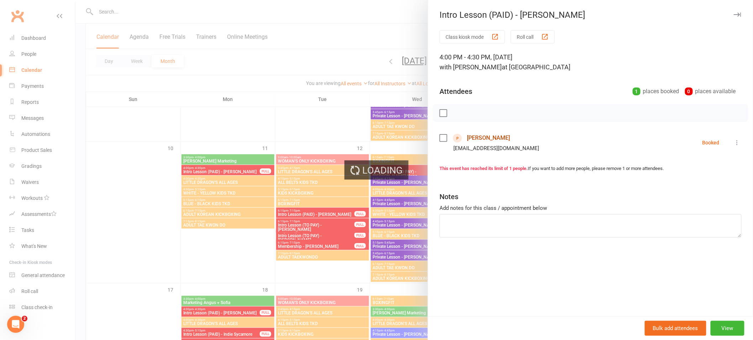 This screenshot has height=340, width=753. What do you see at coordinates (590, 169) in the screenshot?
I see `div: If you want to add more people, please remove 1 or more attendees.` at bounding box center [590, 169].